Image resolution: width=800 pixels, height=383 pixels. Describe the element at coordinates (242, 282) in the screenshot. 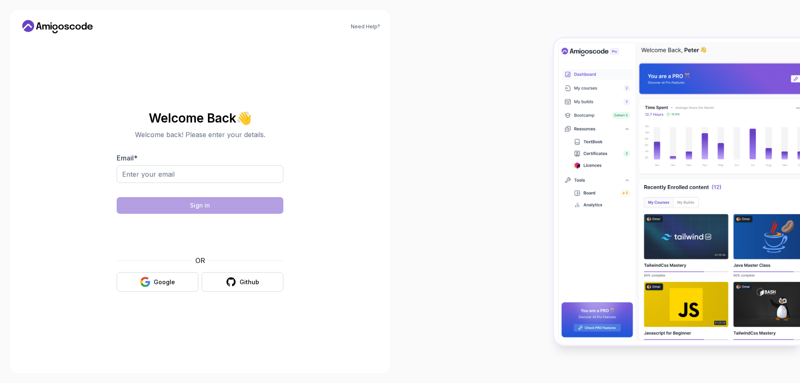

I see `button: Github` at that location.